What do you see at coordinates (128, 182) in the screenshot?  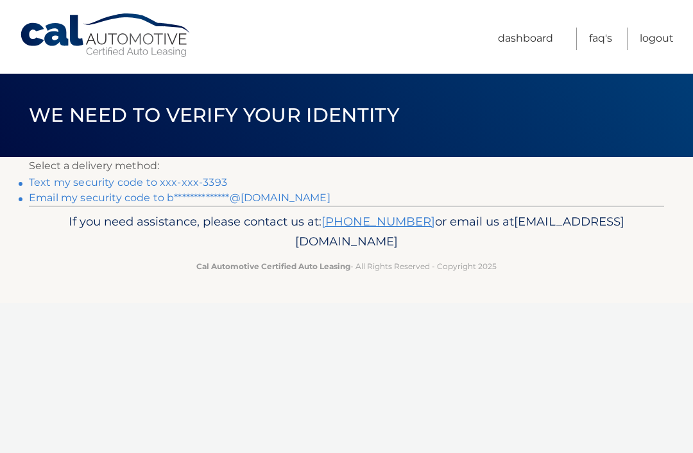 I see `a: Text my security code to xxx-xxx-3393` at bounding box center [128, 182].